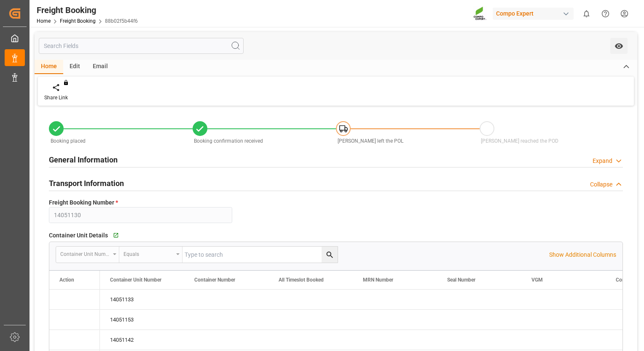 The image size is (644, 351). I want to click on div: Collapse, so click(600, 185).